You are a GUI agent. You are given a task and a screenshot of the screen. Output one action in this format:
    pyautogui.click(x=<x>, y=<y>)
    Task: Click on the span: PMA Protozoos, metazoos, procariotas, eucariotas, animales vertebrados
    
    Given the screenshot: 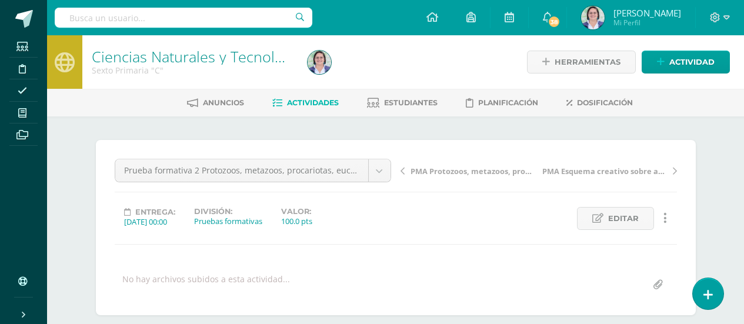 What is the action you would take?
    pyautogui.click(x=473, y=171)
    